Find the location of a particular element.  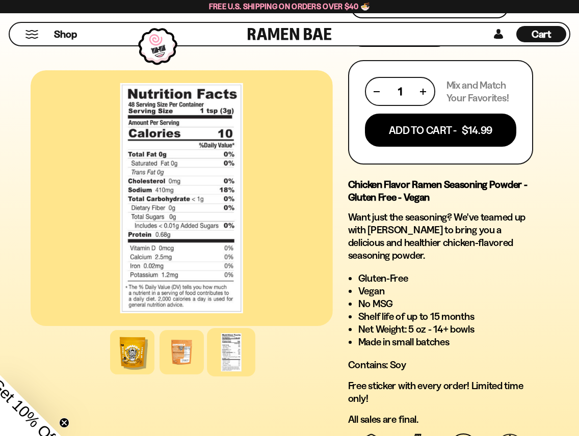

li: Net Weight: 5 oz - 14+ bowls is located at coordinates (445, 329).